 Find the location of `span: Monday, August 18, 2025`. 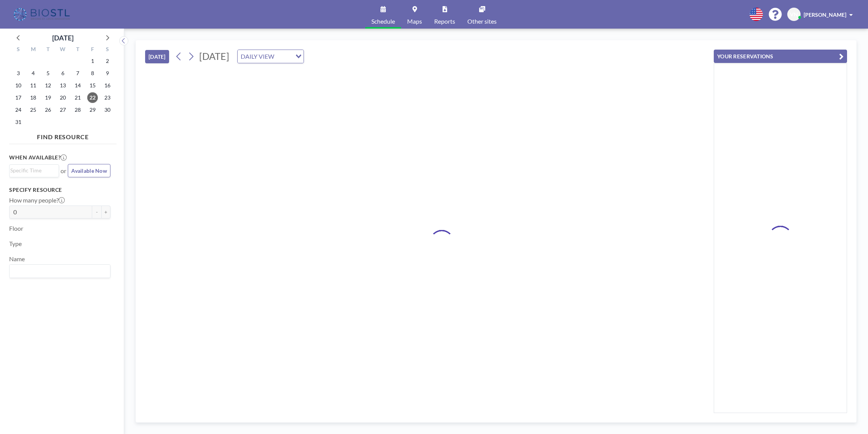

span: Monday, August 18, 2025 is located at coordinates (33, 98).